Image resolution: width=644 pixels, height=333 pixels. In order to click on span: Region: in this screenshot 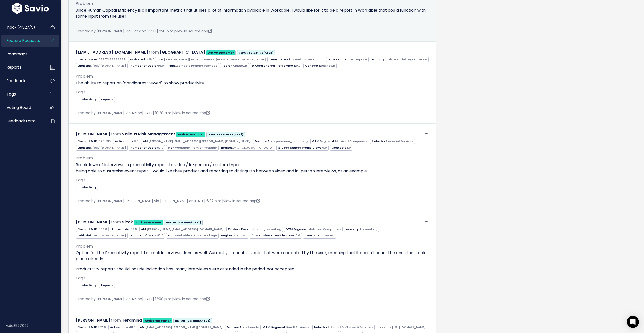, I will do `click(235, 66)`.